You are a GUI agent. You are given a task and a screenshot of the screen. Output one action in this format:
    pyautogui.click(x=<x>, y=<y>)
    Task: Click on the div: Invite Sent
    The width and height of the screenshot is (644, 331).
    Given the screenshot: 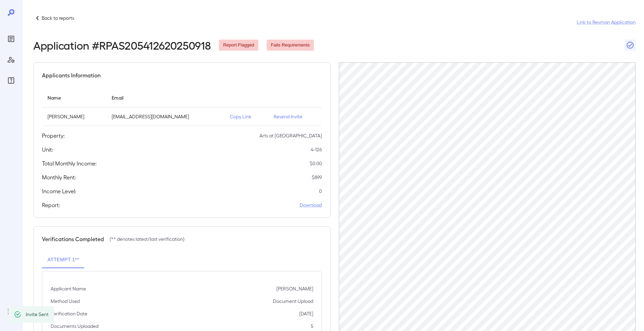 What is the action you would take?
    pyautogui.click(x=37, y=314)
    